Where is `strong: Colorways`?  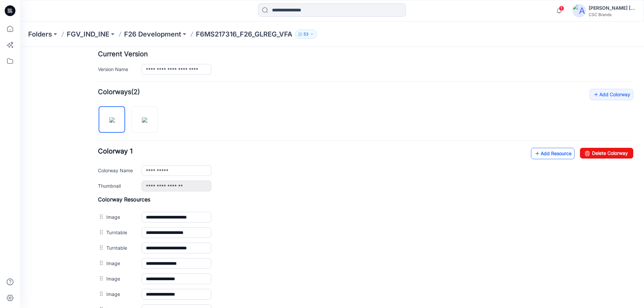 strong: Colorways is located at coordinates (94, 45).